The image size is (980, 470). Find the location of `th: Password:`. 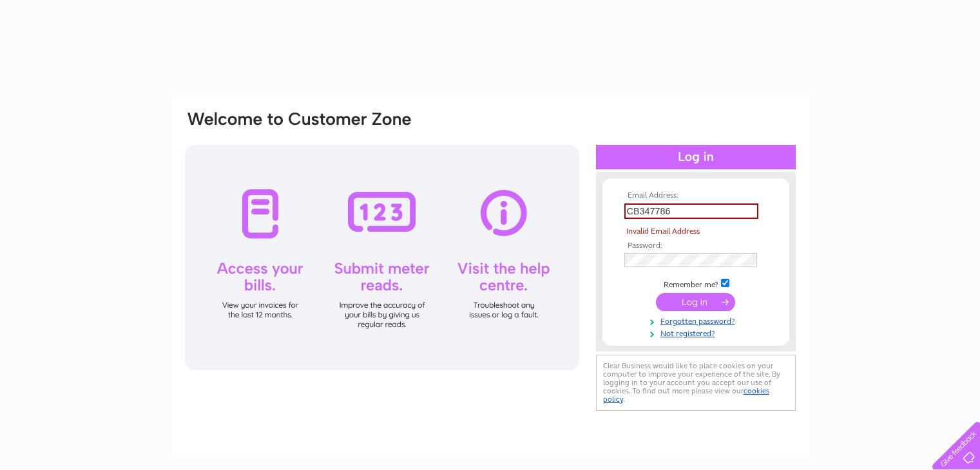

th: Password: is located at coordinates (696, 246).